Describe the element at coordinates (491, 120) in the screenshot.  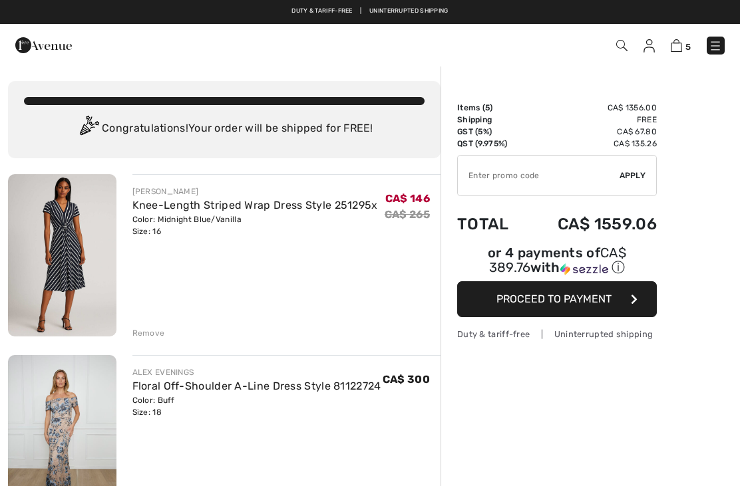
I see `td: Shipping` at that location.